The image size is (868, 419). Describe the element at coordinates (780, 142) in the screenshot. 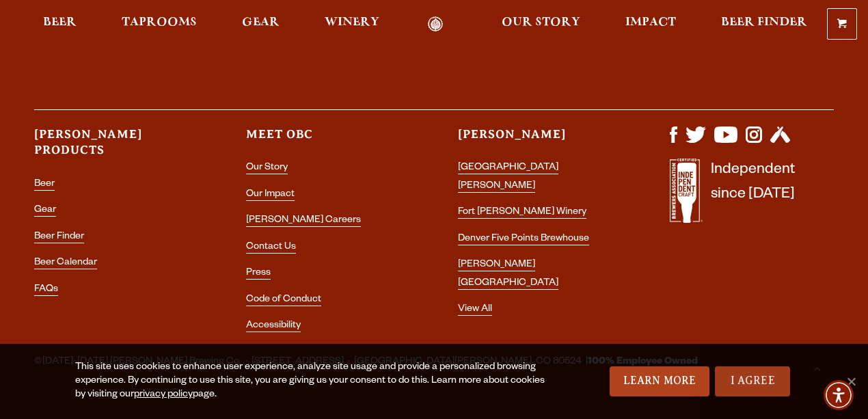

I see `a: Visit us on Untappd` at that location.